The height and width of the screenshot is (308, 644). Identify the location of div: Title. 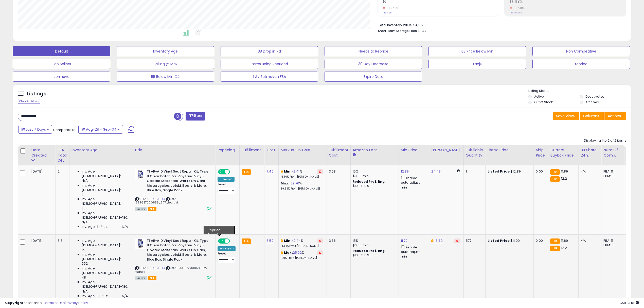
(174, 150).